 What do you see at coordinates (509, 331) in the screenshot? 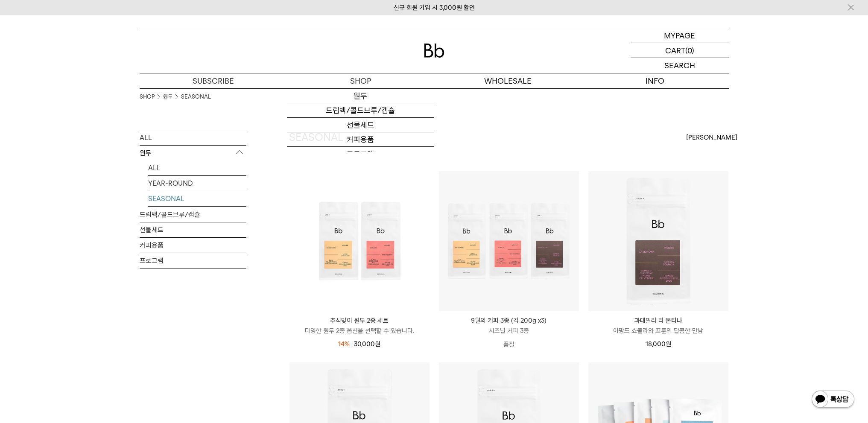
I see `p: 시즈널 커피 3종` at bounding box center [509, 331].